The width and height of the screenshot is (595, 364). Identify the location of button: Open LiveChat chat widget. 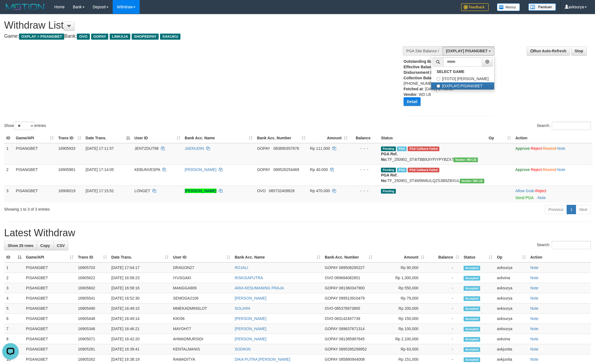
(11, 11).